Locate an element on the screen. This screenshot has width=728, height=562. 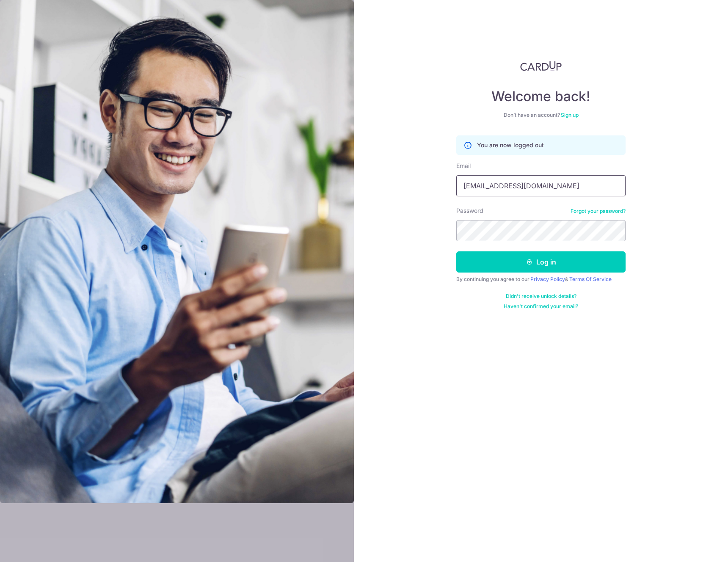
div: By continuing you agree to our & is located at coordinates (541, 279).